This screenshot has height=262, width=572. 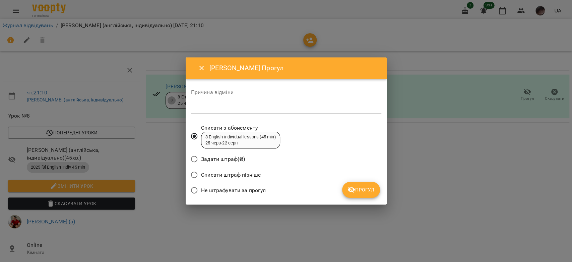 What do you see at coordinates (231, 175) in the screenshot?
I see `span: Списати штраф пізніше` at bounding box center [231, 175].